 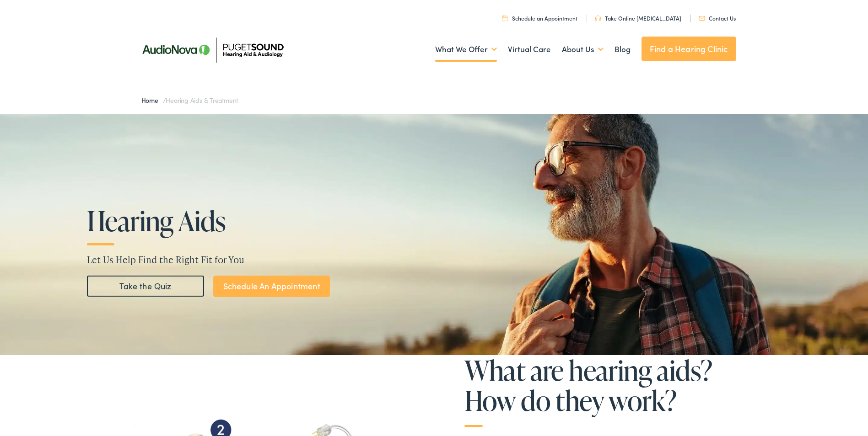 What do you see at coordinates (539, 18) in the screenshot?
I see `a: Schedule an Appointment` at bounding box center [539, 18].